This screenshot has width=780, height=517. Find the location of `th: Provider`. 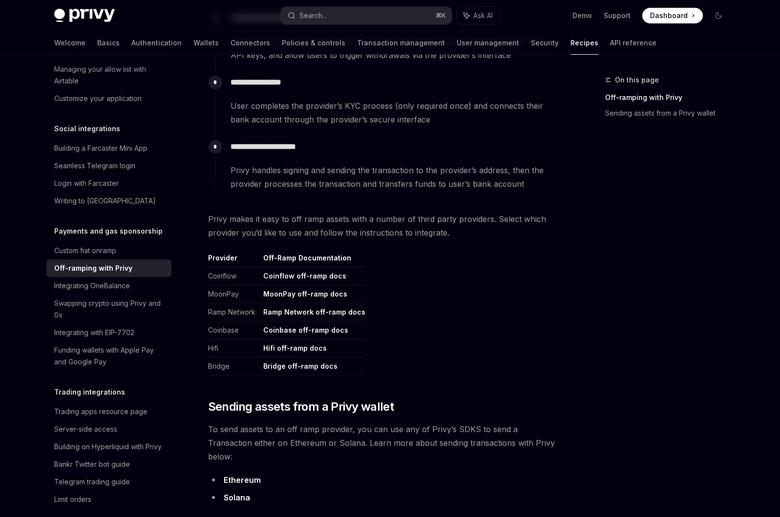

th: Provider is located at coordinates (233, 260).